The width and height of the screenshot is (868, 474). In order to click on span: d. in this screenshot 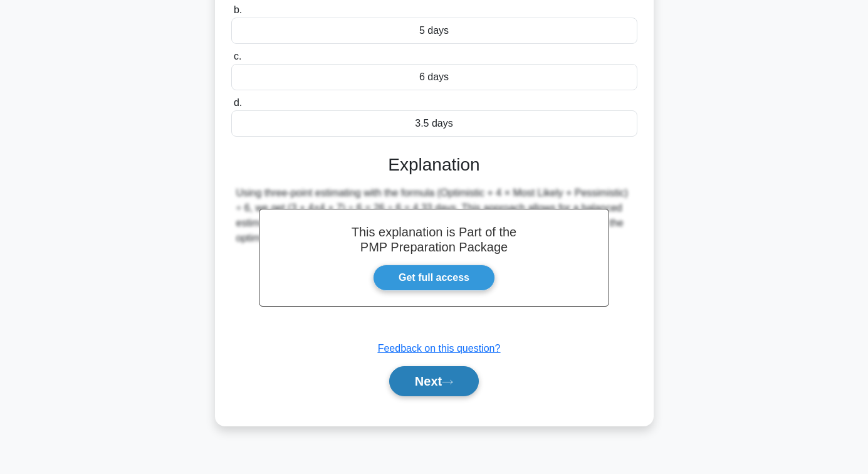, I will do `click(238, 102)`.